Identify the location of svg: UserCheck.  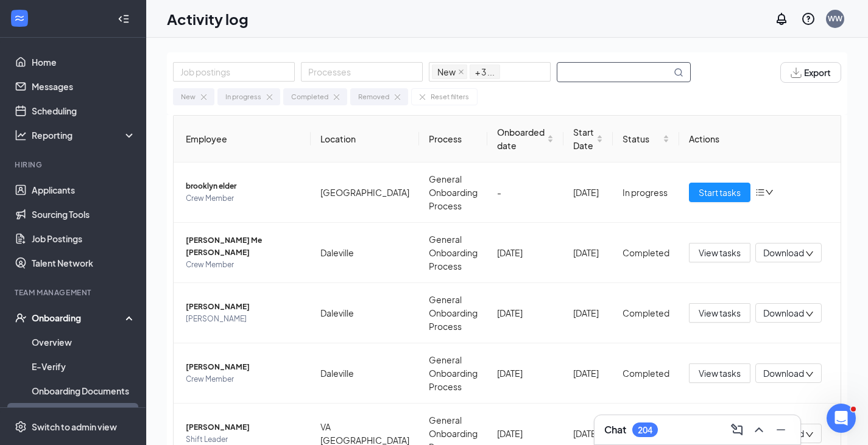
(21, 318).